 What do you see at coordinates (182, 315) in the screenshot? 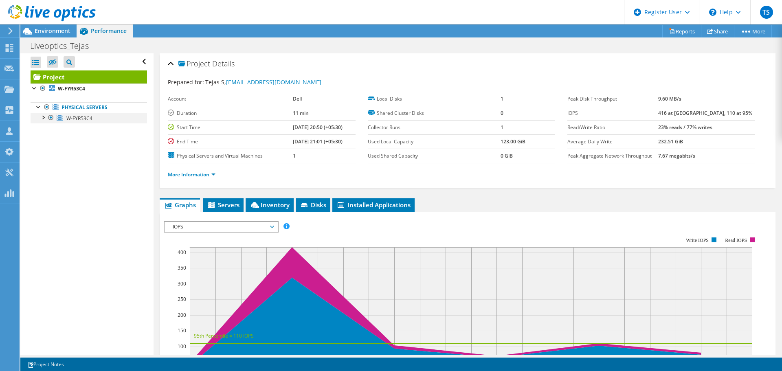
I see `text: 200` at bounding box center [182, 315].